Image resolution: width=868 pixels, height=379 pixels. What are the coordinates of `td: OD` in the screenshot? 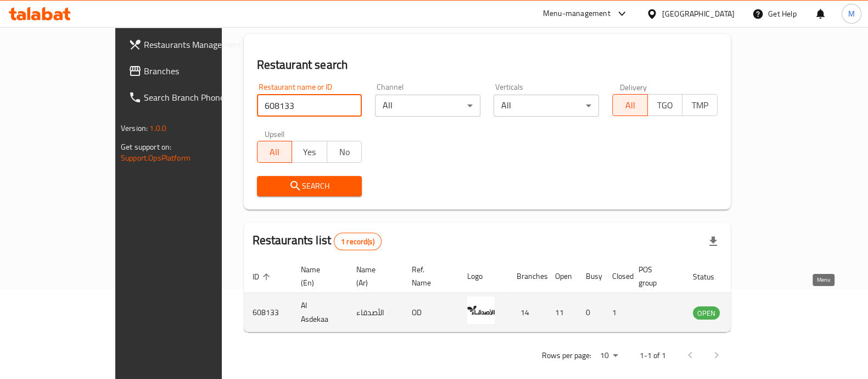 It's located at (431, 312).